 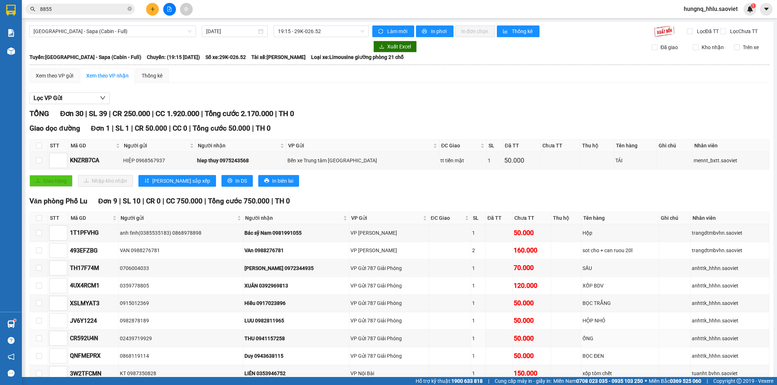 What do you see at coordinates (94, 285) in the screenshot?
I see `div: 4UX4RCM1` at bounding box center [94, 285].